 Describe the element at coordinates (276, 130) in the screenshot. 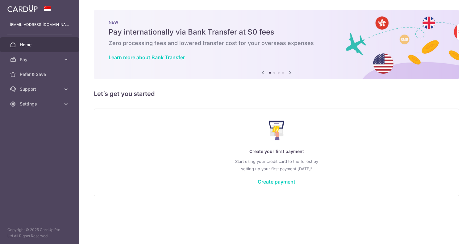

I see `img: Make Payment` at that location.